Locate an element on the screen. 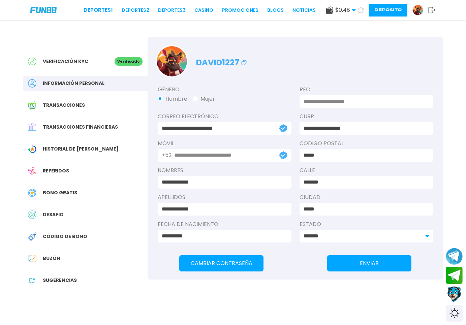 The width and height of the screenshot is (466, 325). a: Deportes1 is located at coordinates (98, 10).